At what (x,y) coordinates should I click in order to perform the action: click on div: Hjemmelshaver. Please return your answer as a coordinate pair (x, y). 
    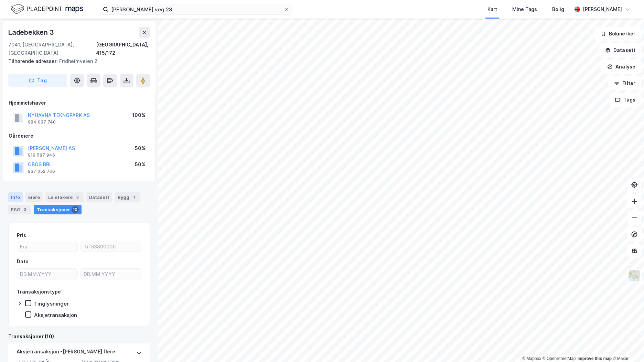
    Looking at the image, I should click on (79, 102).